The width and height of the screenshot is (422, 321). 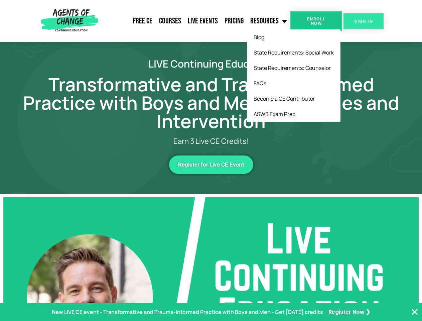 I want to click on a: SIGN IN, so click(x=364, y=21).